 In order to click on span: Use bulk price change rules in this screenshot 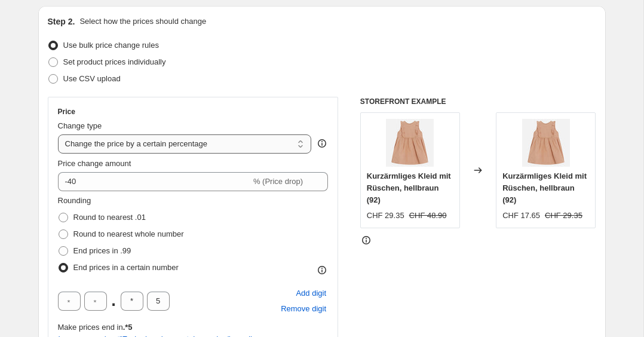, I will do `click(111, 45)`.